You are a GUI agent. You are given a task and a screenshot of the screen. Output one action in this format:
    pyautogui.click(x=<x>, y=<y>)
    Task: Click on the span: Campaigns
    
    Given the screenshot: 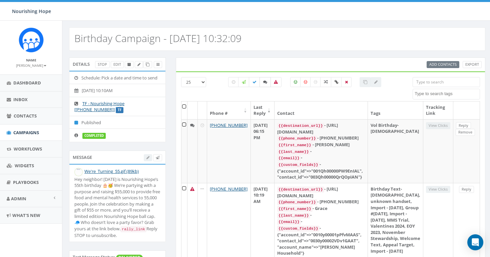 What is the action you would take?
    pyautogui.click(x=26, y=132)
    